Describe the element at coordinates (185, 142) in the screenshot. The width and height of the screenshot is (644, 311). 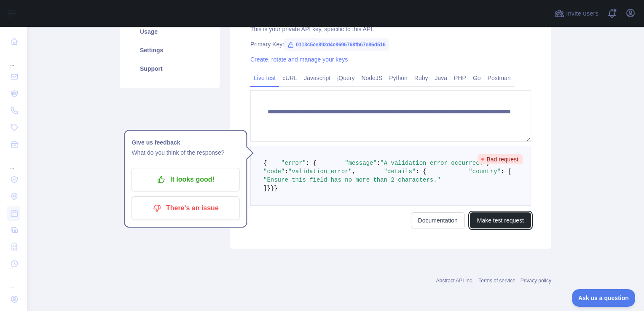
I see `h1: Give us feedback` at that location.